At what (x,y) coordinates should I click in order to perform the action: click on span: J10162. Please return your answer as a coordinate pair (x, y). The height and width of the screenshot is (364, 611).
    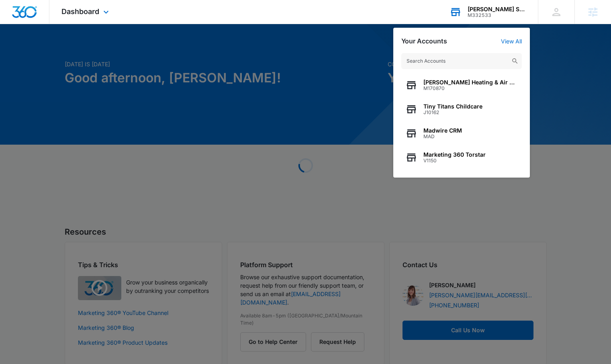
    Looking at the image, I should click on (453, 112).